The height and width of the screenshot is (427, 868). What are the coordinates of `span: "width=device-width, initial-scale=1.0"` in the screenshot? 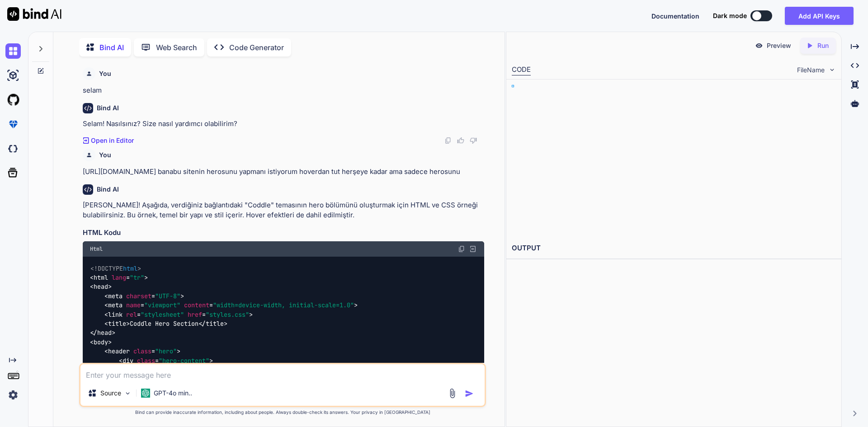 It's located at (284, 306).